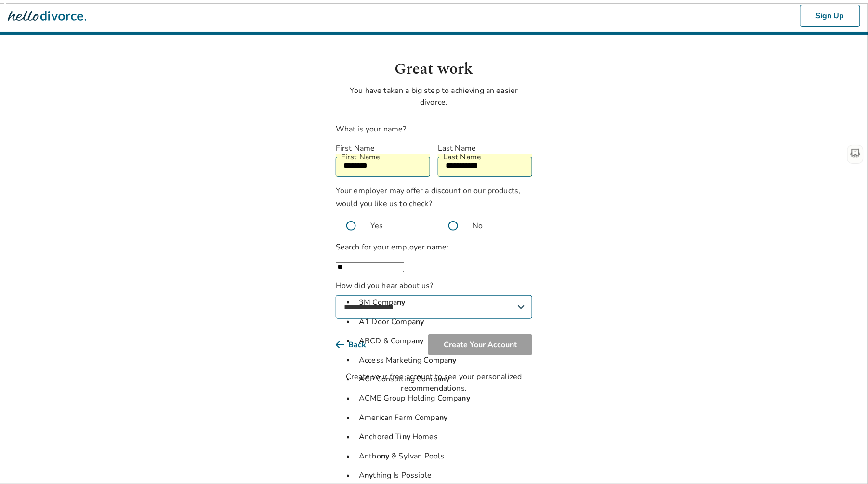 This screenshot has height=484, width=868. I want to click on li: ABCD & Compa, so click(443, 341).